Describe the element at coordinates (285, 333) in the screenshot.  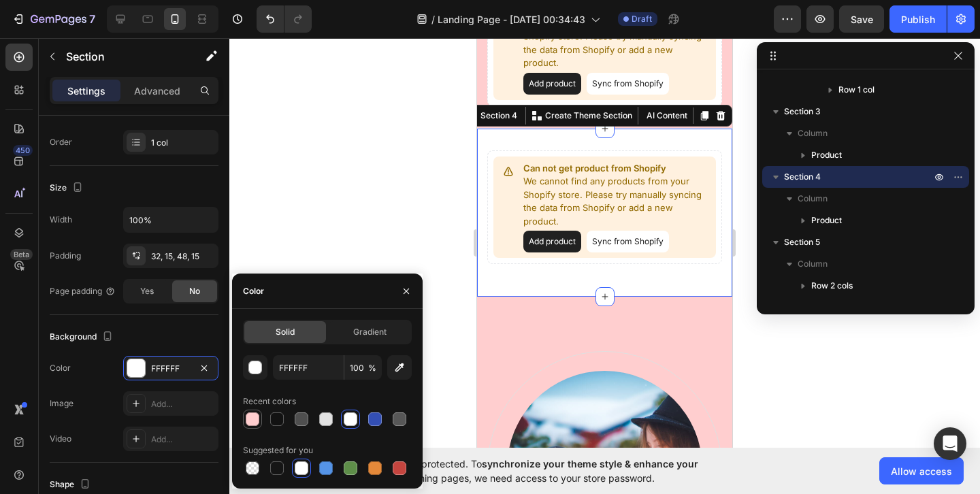
I see `span: Solid` at that location.